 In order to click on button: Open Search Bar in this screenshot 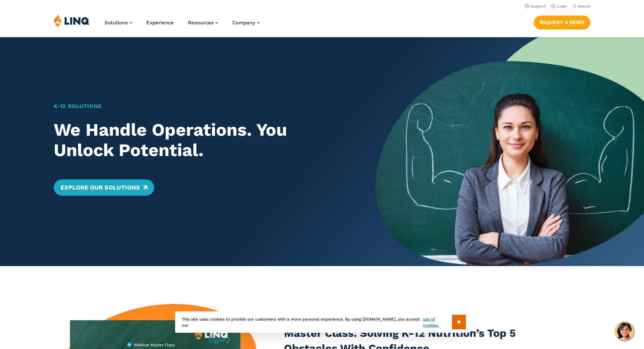, I will do `click(581, 6)`.